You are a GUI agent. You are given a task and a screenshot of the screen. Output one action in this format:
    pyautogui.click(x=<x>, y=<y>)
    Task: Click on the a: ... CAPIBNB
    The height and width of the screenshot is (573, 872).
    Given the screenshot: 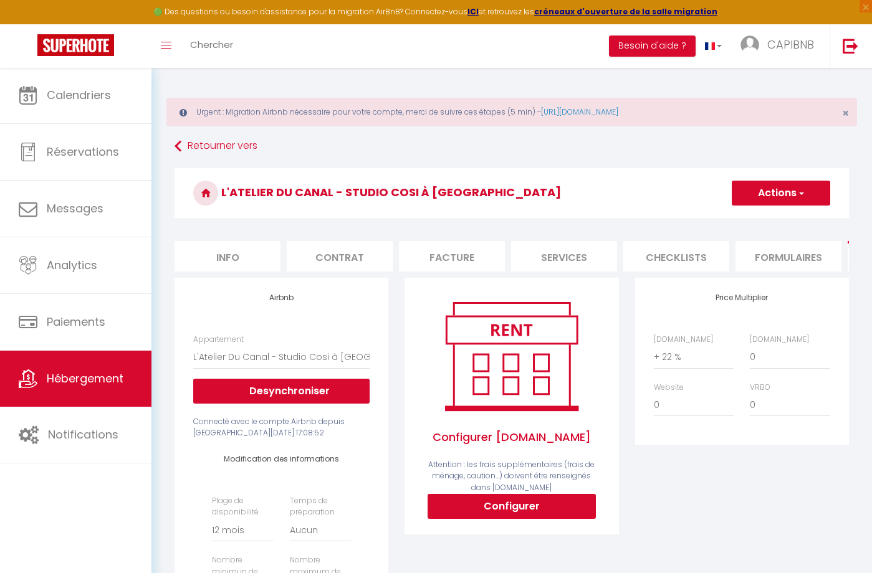 What is the action you would take?
    pyautogui.click(x=780, y=46)
    